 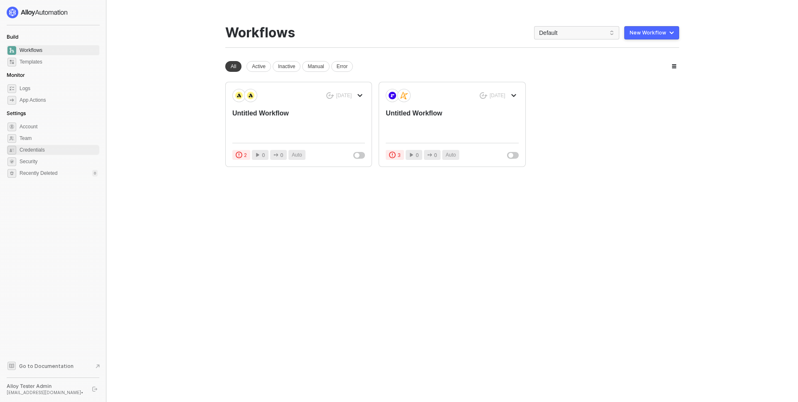 What do you see at coordinates (46, 386) in the screenshot?
I see `div: Alloy Tester Admin` at bounding box center [46, 386].